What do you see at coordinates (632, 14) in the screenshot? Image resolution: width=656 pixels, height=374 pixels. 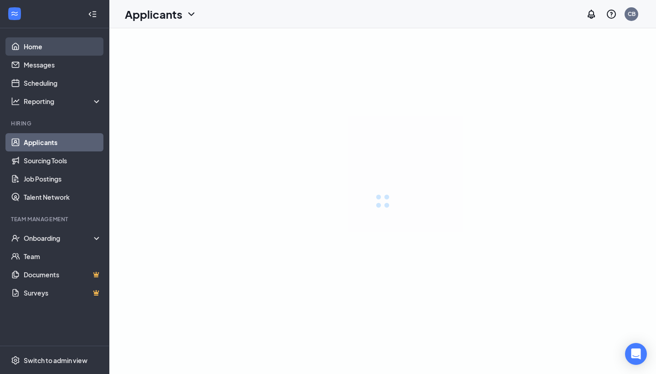 I see `div: CB` at bounding box center [632, 14].